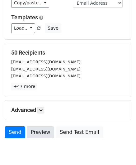 This screenshot has height=165, width=136. What do you see at coordinates (68, 110) in the screenshot?
I see `h5: Advanced` at bounding box center [68, 110].